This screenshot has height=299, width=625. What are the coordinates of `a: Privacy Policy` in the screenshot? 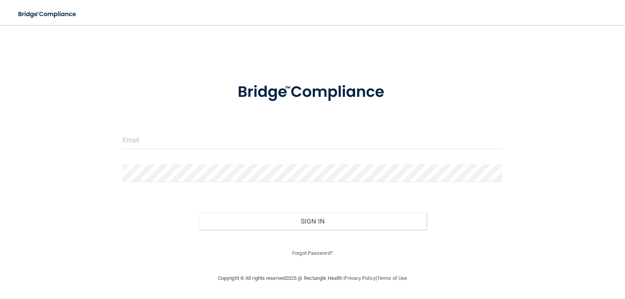 It's located at (360, 278).